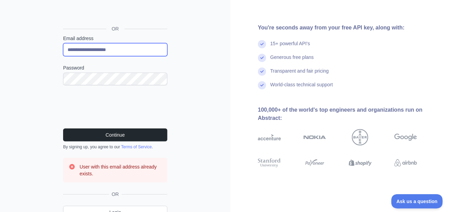 The image size is (450, 212). What do you see at coordinates (136, 147) in the screenshot?
I see `a: Terms of Service` at bounding box center [136, 147].